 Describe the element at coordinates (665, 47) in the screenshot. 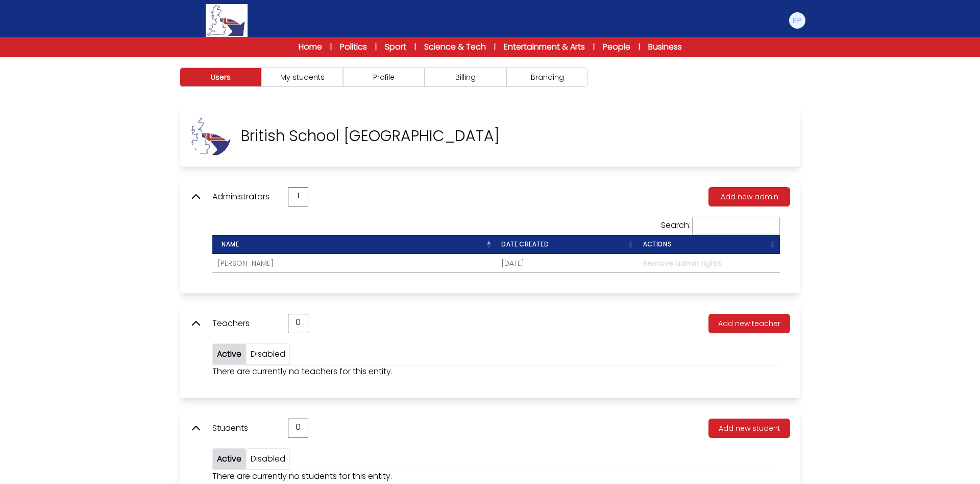

I see `a: Business` at that location.